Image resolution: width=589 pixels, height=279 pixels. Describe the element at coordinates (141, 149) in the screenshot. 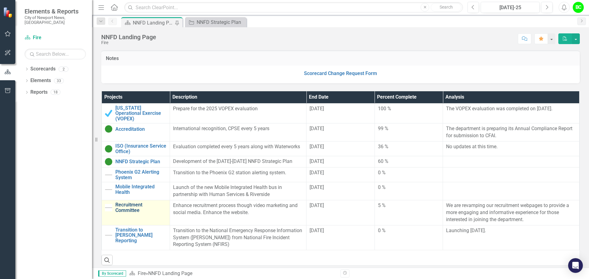

I see `a: ISO (Insurance Service Office)` at that location.